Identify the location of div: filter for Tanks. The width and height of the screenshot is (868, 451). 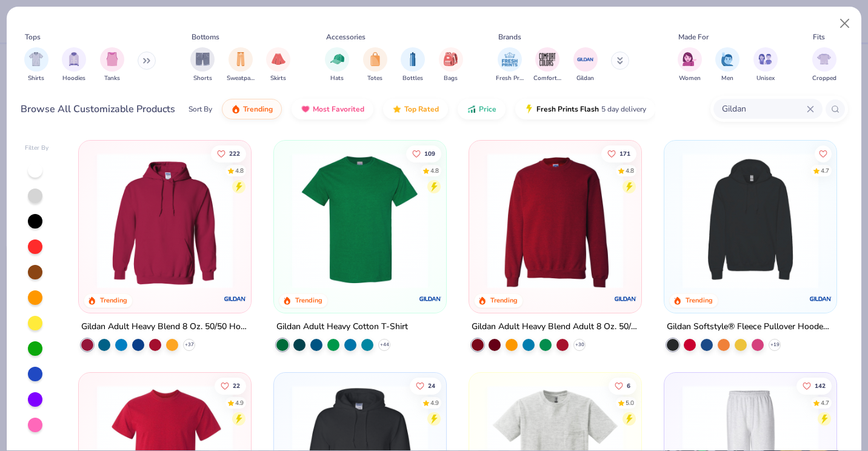
(112, 65).